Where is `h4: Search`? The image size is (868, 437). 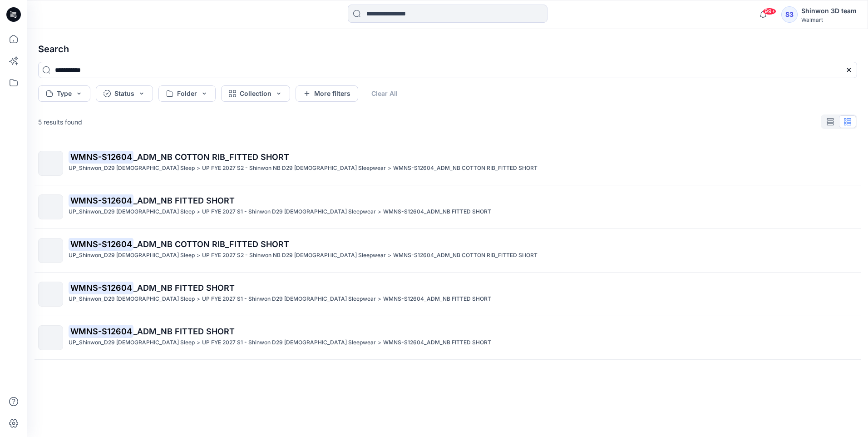
h4: Search is located at coordinates (447, 49).